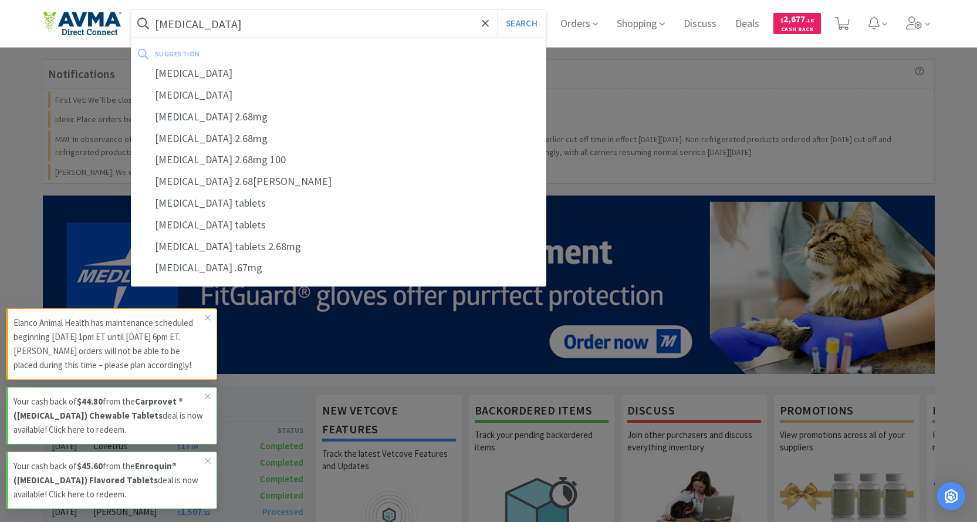 The image size is (977, 522). What do you see at coordinates (339, 23) in the screenshot?
I see `input: Search by item, sku, manufacturer, ingredient, size...` at bounding box center [339, 23].